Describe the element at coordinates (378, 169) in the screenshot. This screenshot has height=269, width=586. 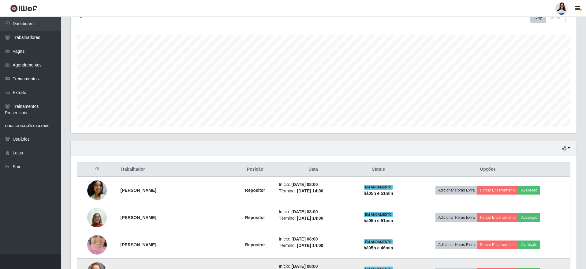
I see `th: Status` at that location.